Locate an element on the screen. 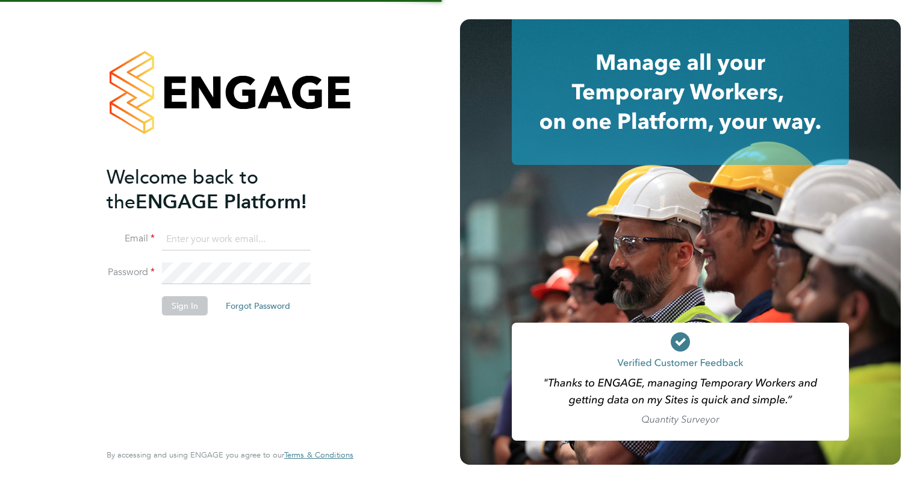 This screenshot has width=920, height=484. label: Email is located at coordinates (131, 238).